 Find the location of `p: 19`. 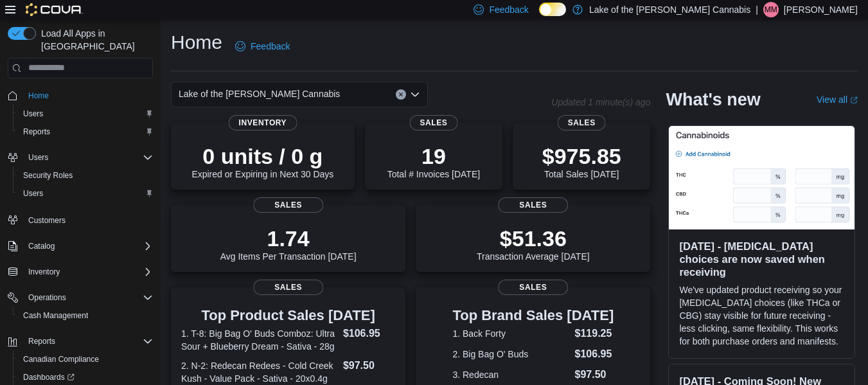

p: 19 is located at coordinates (434, 156).